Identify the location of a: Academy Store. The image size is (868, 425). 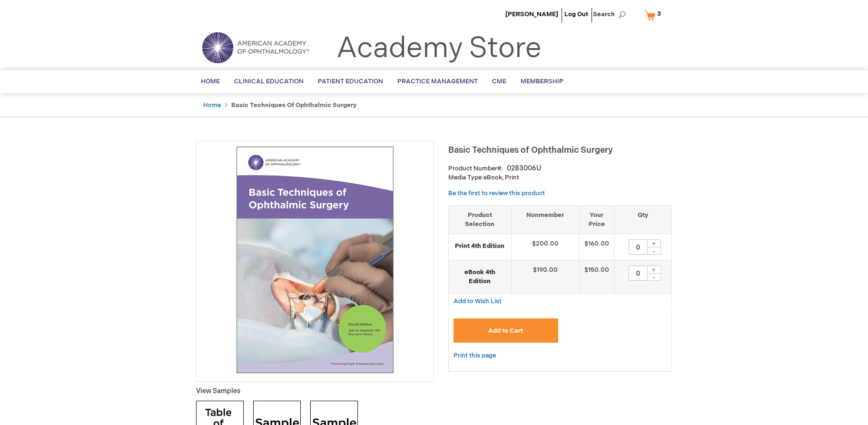
(438, 48).